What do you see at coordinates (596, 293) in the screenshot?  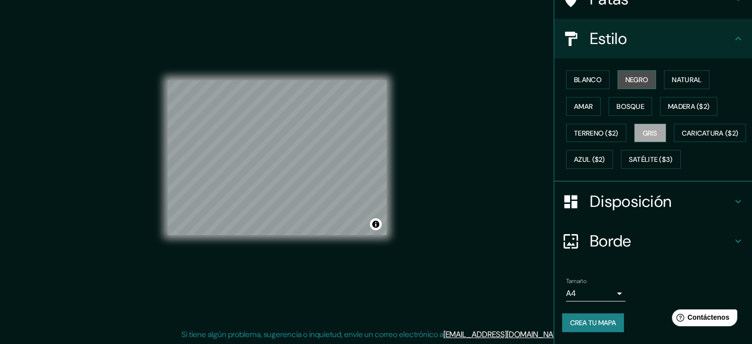 I see `div: A4` at bounding box center [596, 293].